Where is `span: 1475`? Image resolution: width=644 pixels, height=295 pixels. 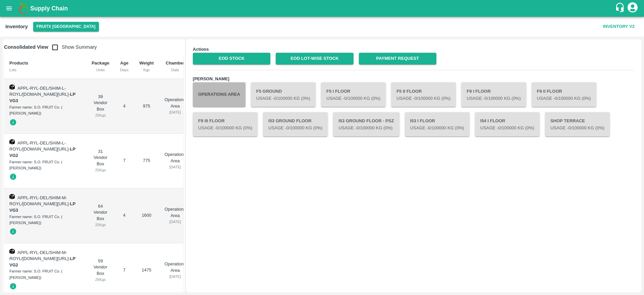
span: 1475 is located at coordinates (146, 270).